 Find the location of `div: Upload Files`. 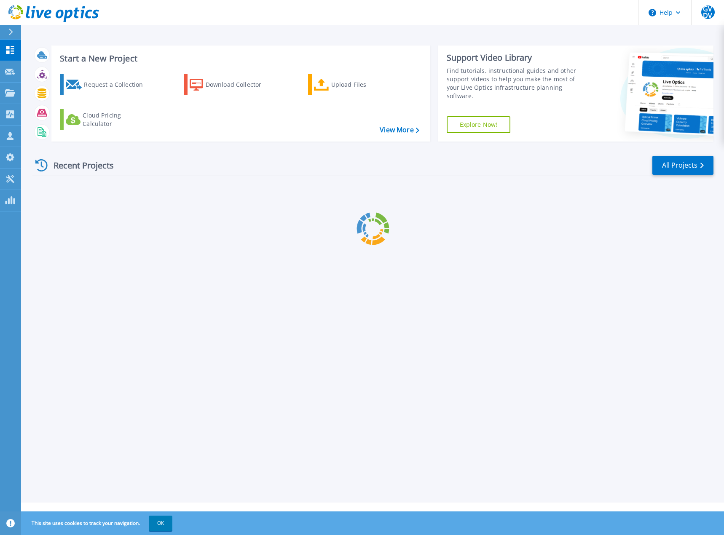

div: Upload Files is located at coordinates (365, 85).